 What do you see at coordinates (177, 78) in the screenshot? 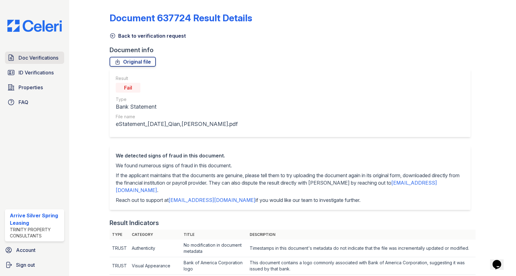
I see `div: Result` at bounding box center [177, 78].